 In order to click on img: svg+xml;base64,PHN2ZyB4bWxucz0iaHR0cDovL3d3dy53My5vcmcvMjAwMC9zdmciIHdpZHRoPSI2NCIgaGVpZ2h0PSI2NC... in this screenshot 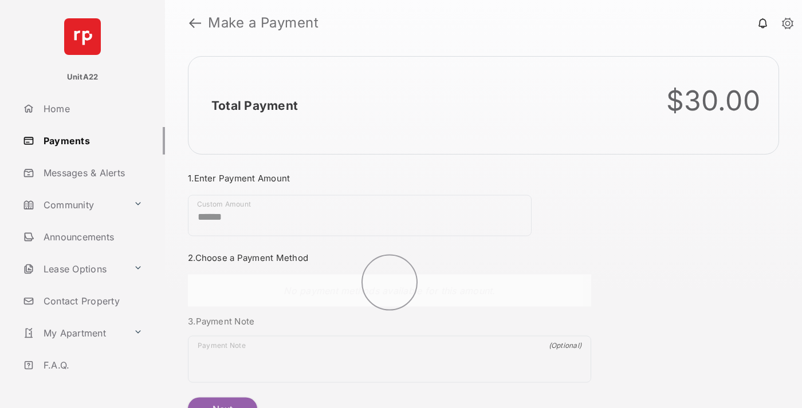, I will do `click(82, 37)`.